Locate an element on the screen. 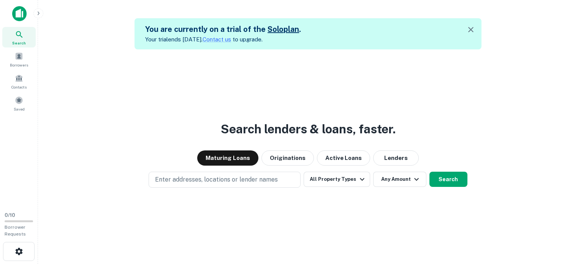  span: Saved is located at coordinates (19, 109).